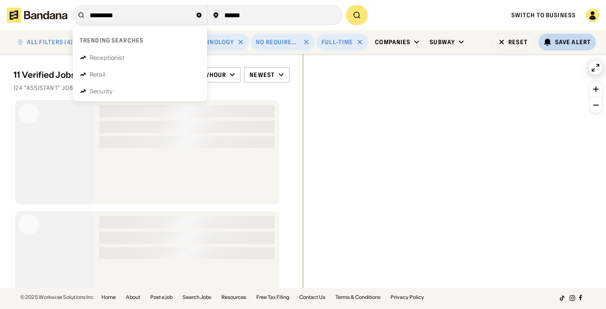 The height and width of the screenshot is (309, 606). Describe the element at coordinates (98, 75) in the screenshot. I see `div: 11 Verified Jobs` at that location.